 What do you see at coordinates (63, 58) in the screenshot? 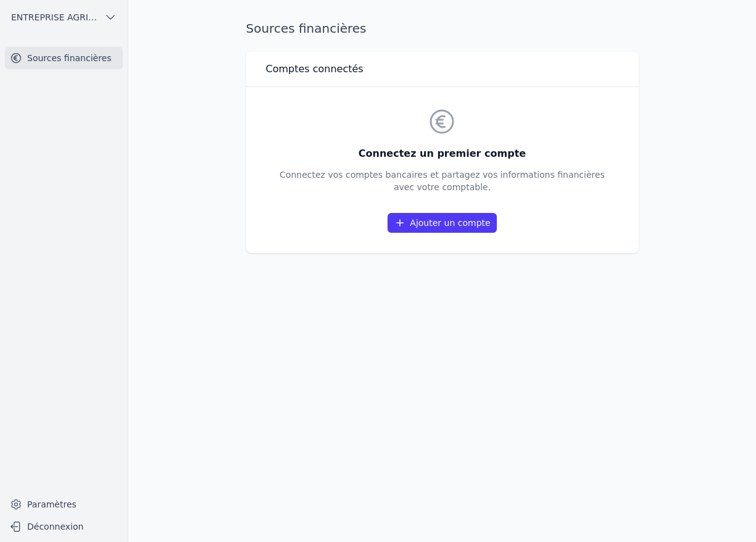
I see `a: Sources financières` at bounding box center [63, 58].